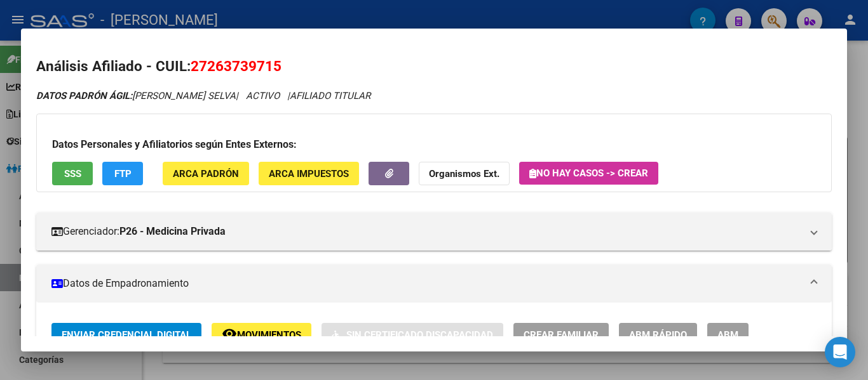  What do you see at coordinates (561, 334) in the screenshot?
I see `button: Crear Familiar` at bounding box center [561, 334].